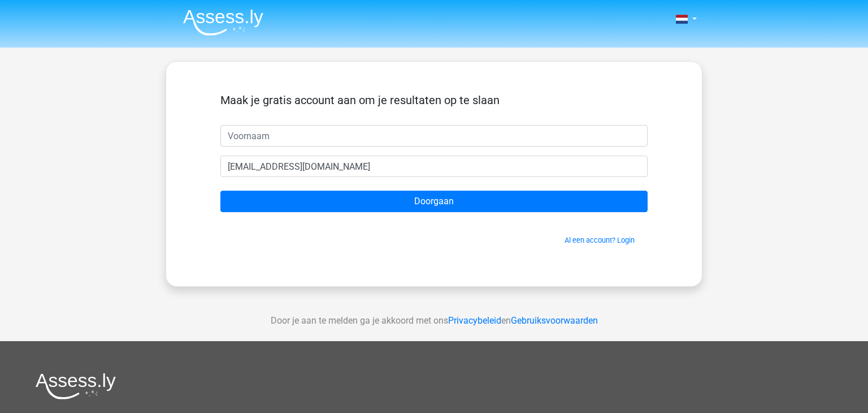 This screenshot has width=868, height=413. Describe the element at coordinates (434, 201) in the screenshot. I see `input: Doorgaan` at that location.